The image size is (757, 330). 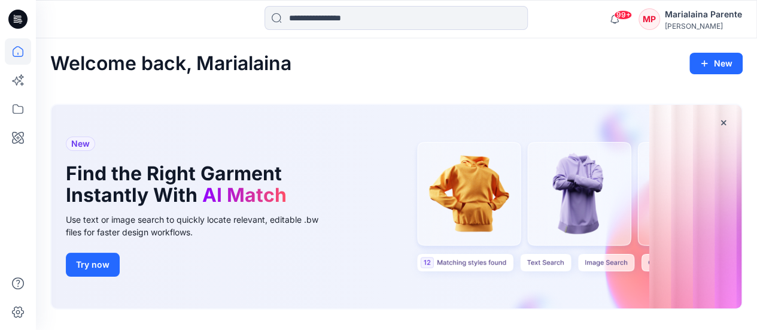 I want to click on div: Use text or image search to quickly locate relevant, editable .bw files for faster design workflows., so click(x=201, y=226).